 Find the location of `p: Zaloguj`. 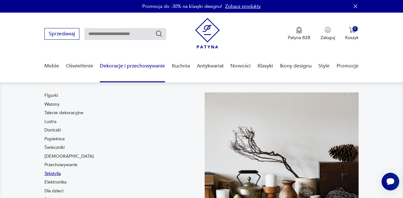

p: Zaloguj is located at coordinates (328, 37).